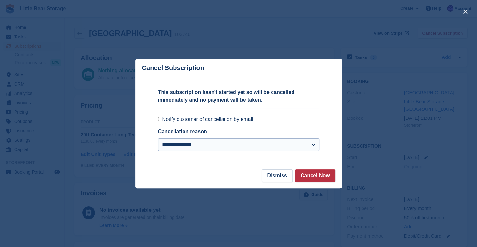 This screenshot has height=247, width=477. I want to click on button: close, so click(466, 12).